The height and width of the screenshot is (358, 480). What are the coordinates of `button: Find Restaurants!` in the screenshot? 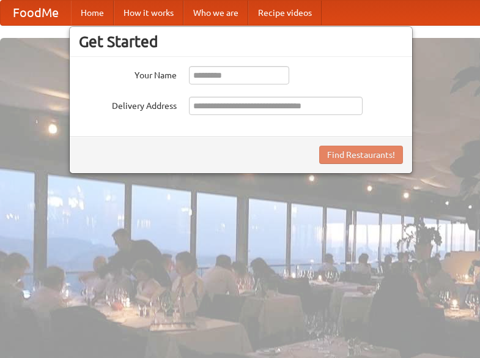 It's located at (361, 155).